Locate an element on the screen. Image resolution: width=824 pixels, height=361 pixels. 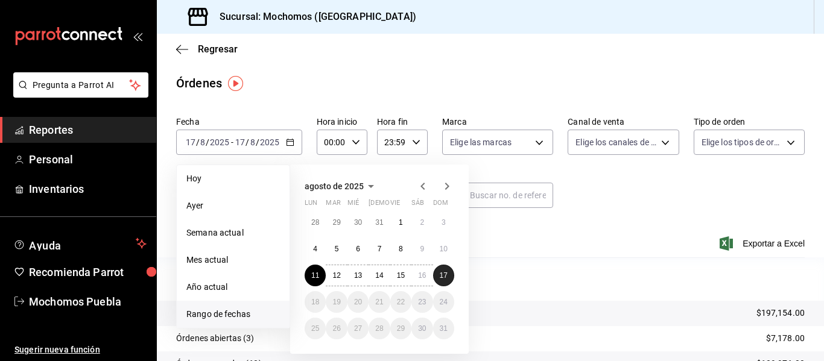
span: Reportes is located at coordinates (87, 130).